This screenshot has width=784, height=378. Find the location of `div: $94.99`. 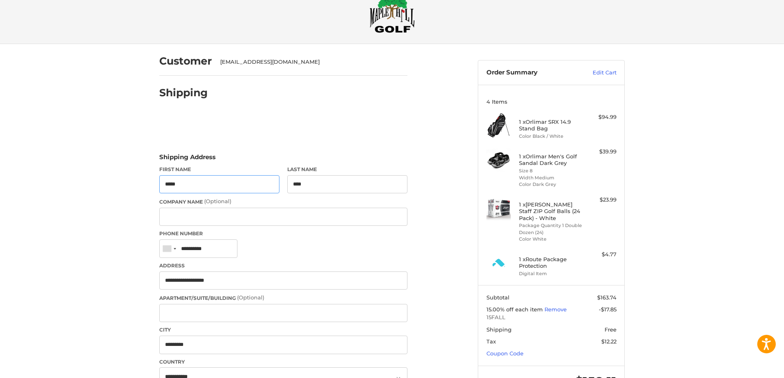

div: $94.99 is located at coordinates (600, 117).